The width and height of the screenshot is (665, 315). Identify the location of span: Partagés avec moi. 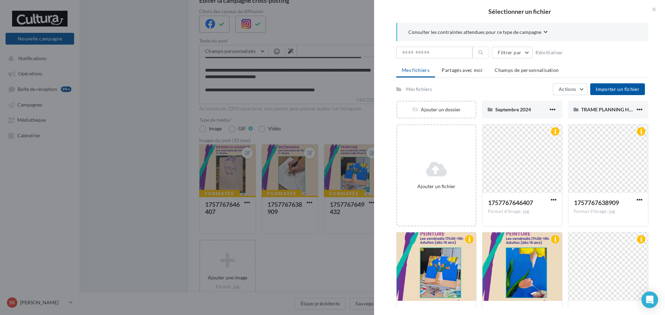
(462, 70).